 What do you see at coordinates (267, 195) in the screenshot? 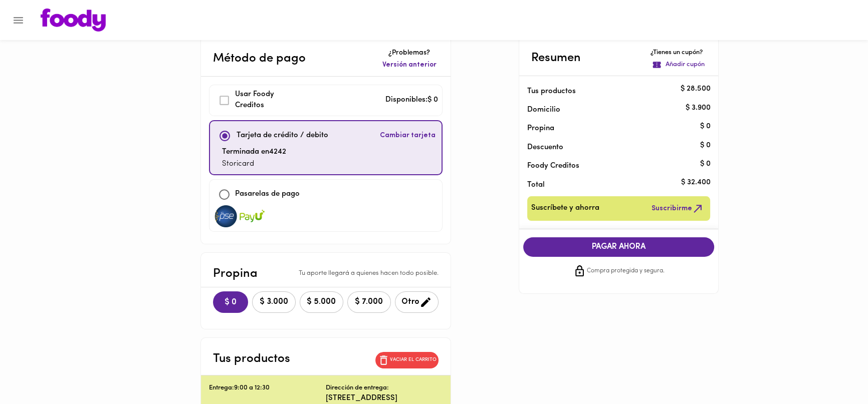
I see `p: Pasarelas de pago` at bounding box center [267, 195].